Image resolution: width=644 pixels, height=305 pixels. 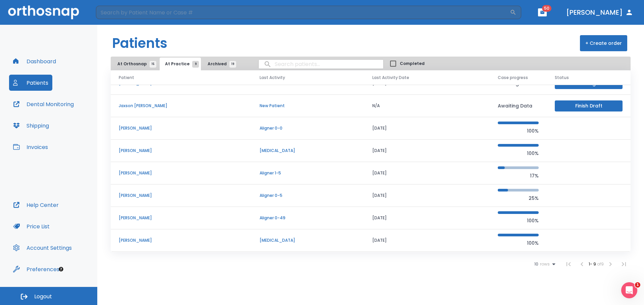 What do you see at coordinates (536, 264) in the screenshot?
I see `span: 10` at bounding box center [536, 264].